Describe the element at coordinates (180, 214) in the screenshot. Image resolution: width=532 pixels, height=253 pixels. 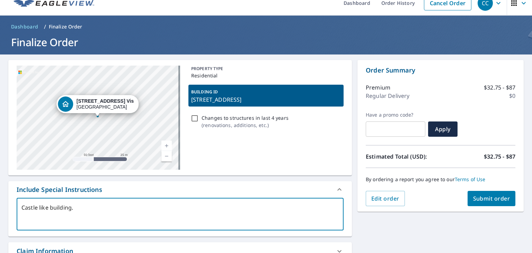
I see `textarea: Castle like building.` at that location.